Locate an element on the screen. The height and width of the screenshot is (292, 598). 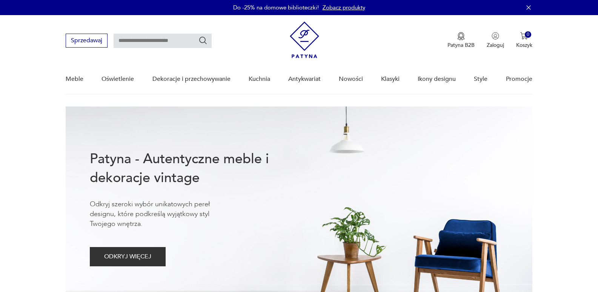
a: Sprzedawaj is located at coordinates (86, 41).